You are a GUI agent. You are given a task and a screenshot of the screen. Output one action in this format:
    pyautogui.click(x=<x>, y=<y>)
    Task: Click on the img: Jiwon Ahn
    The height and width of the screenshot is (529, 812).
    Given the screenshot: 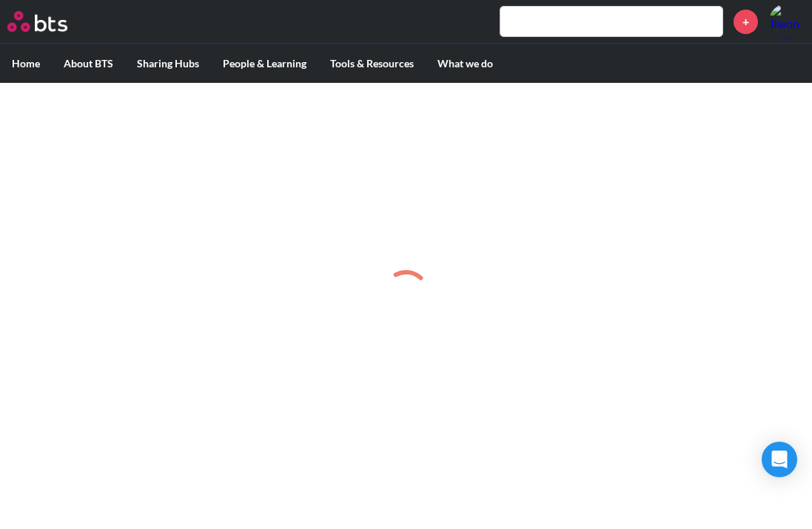 What is the action you would take?
    pyautogui.click(x=787, y=21)
    